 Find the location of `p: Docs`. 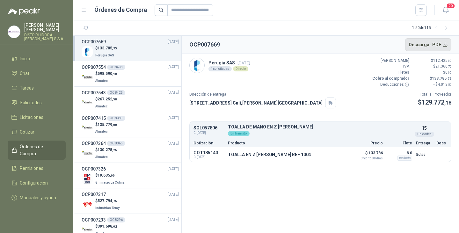

p: Docs is located at coordinates (442, 143).